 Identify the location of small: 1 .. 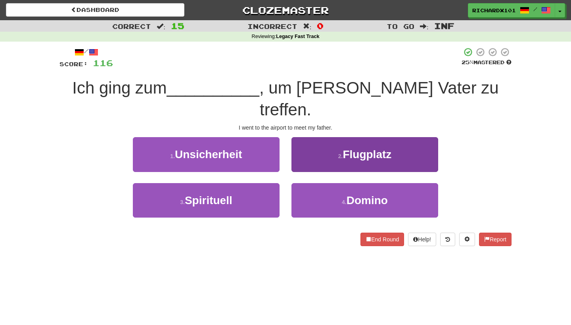
(173, 156).